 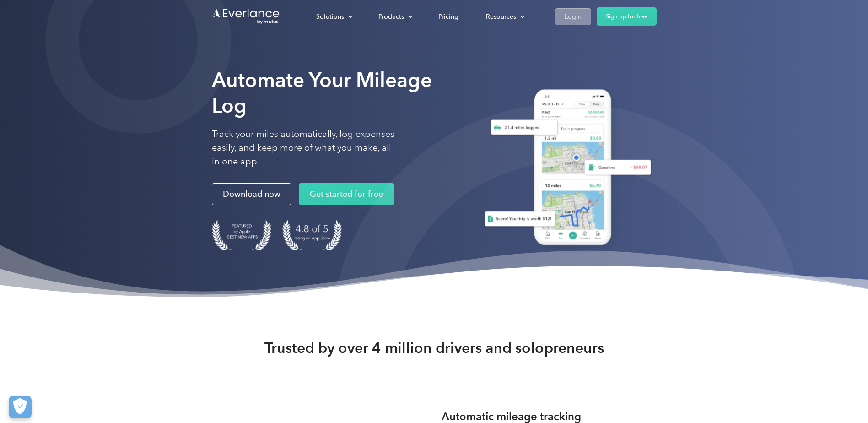 What do you see at coordinates (322, 92) in the screenshot?
I see `strong: Automate Your Mileage Log` at bounding box center [322, 92].